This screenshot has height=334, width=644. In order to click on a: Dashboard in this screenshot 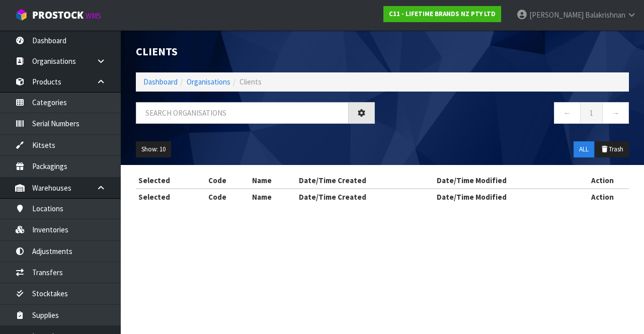, I will do `click(160, 81)`.